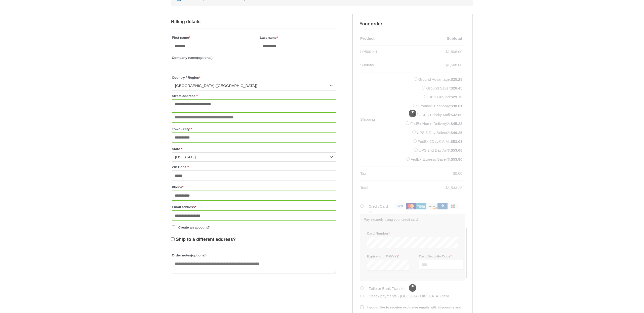 This screenshot has width=644, height=313. I want to click on input: Create an account?, so click(174, 227).